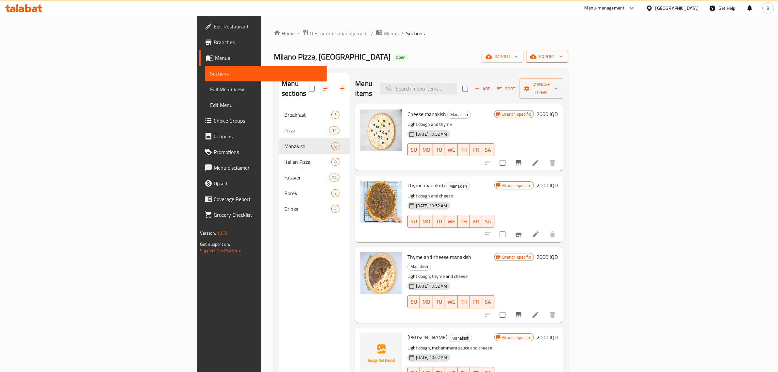 This screenshot has height=372, width=778. I want to click on span: Borek, so click(308, 193).